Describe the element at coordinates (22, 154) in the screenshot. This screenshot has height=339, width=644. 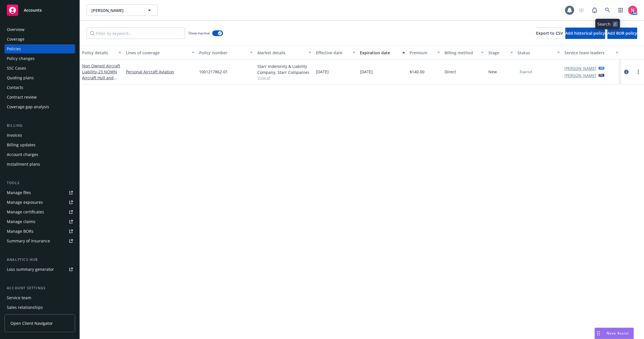
I see `div: Account charges` at that location.